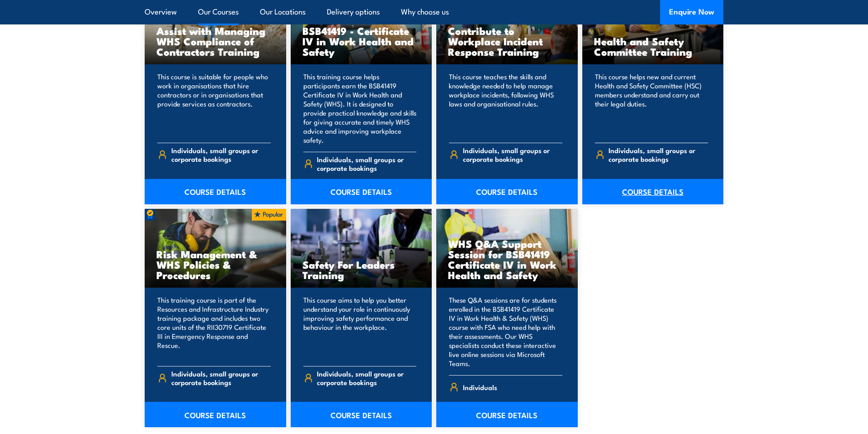 Image resolution: width=868 pixels, height=434 pixels. What do you see at coordinates (480, 386) in the screenshot?
I see `span: Individuals` at bounding box center [480, 386].